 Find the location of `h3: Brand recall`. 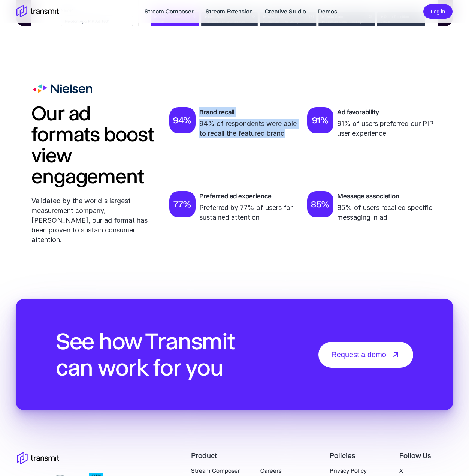

h3: Brand recall is located at coordinates (250, 112).